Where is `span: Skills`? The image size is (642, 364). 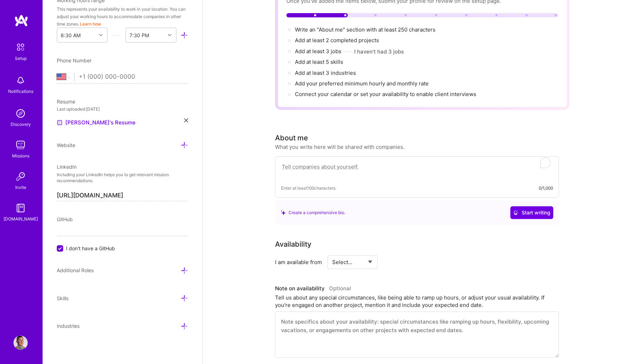 span: Skills is located at coordinates (63, 298).